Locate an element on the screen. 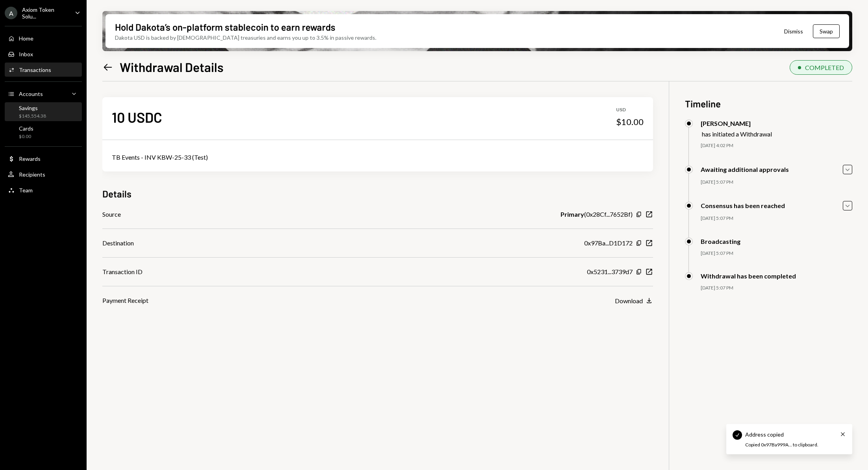 Image resolution: width=868 pixels, height=470 pixels. div: has initiated a Withdrawal is located at coordinates (737, 134).